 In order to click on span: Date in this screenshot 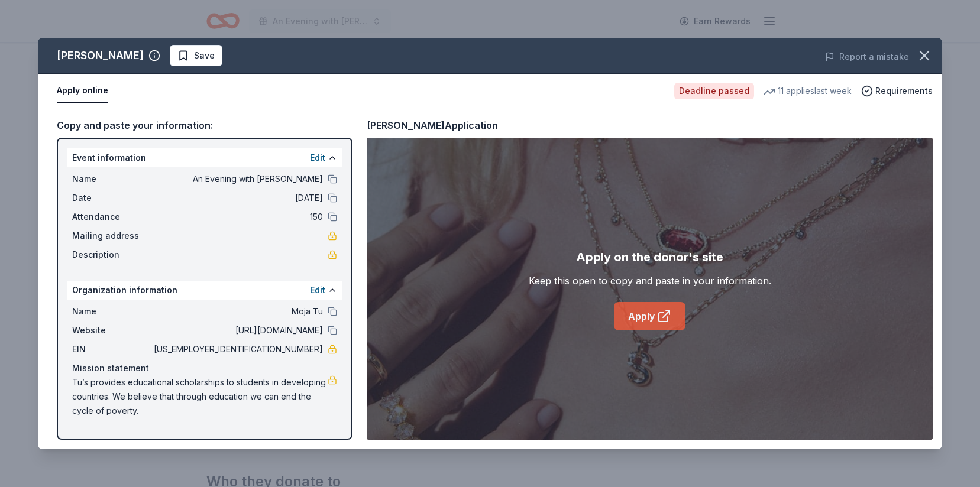, I will do `click(112, 198)`.